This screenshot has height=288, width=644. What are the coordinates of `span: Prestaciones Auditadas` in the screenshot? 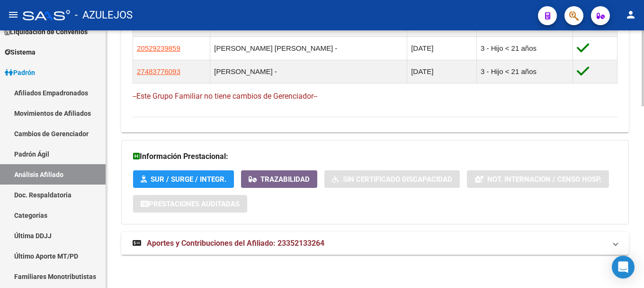 It's located at (194, 204).